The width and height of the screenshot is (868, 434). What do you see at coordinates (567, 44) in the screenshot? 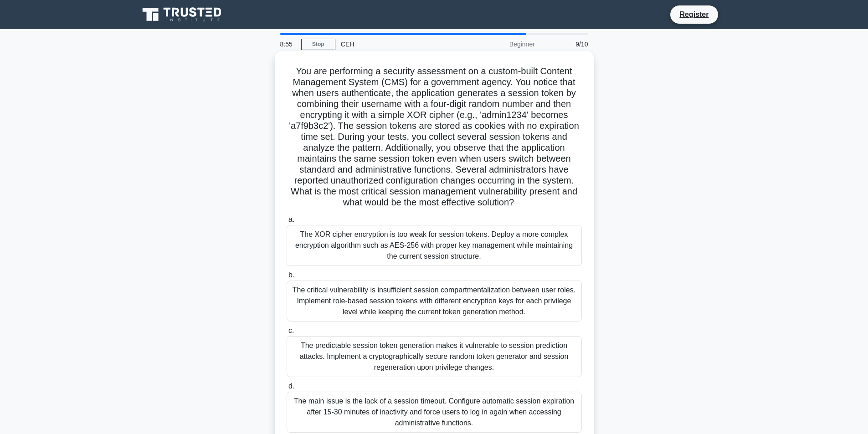
I see `div: 9/10` at bounding box center [567, 44].